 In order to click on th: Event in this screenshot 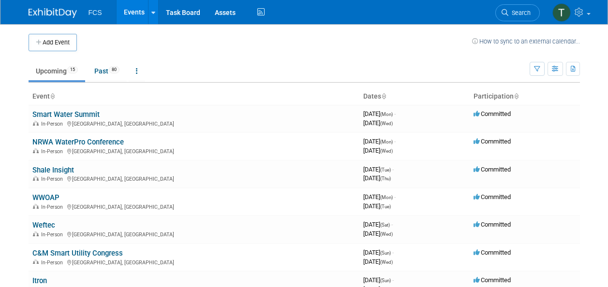, I will do `click(194, 97)`.